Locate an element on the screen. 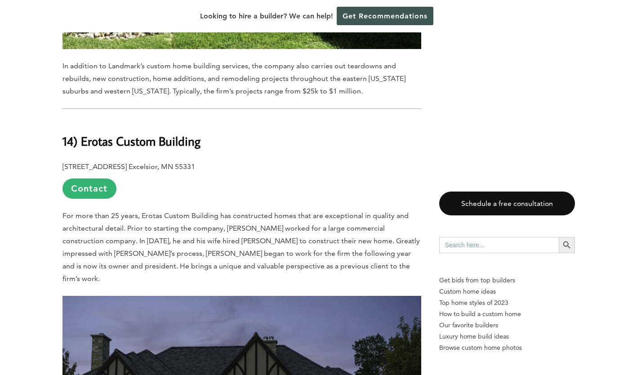 This screenshot has height=375, width=637. a: Schedule a free consultation is located at coordinates (507, 203).